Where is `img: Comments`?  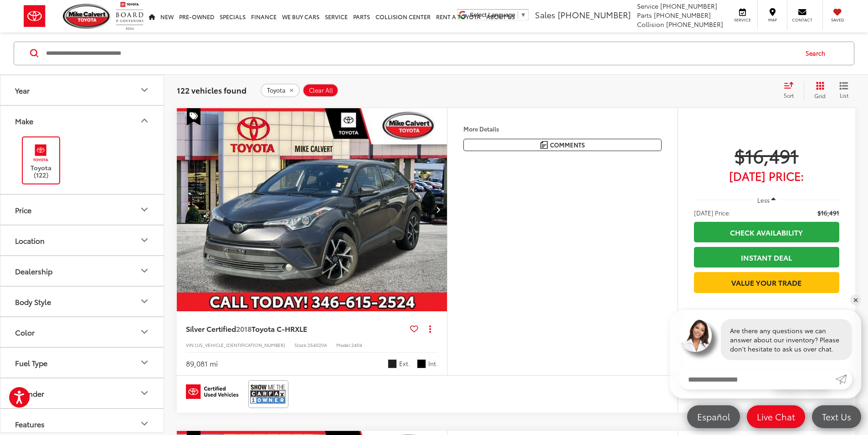
img: Comments is located at coordinates (544, 145).